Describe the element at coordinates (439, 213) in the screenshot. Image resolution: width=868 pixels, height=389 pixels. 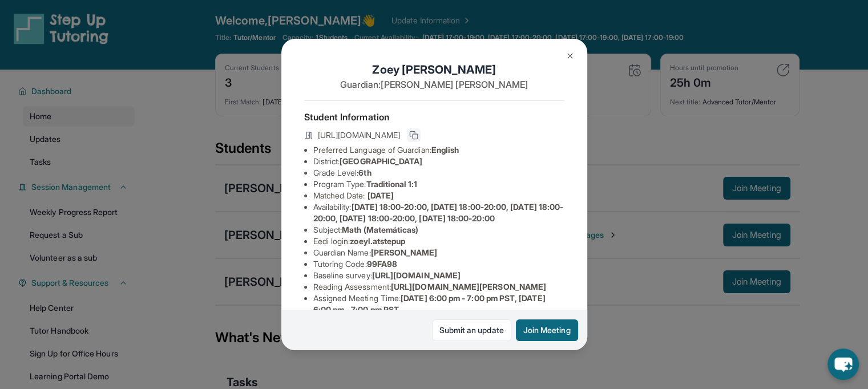
I see `li: Availability:` at that location.